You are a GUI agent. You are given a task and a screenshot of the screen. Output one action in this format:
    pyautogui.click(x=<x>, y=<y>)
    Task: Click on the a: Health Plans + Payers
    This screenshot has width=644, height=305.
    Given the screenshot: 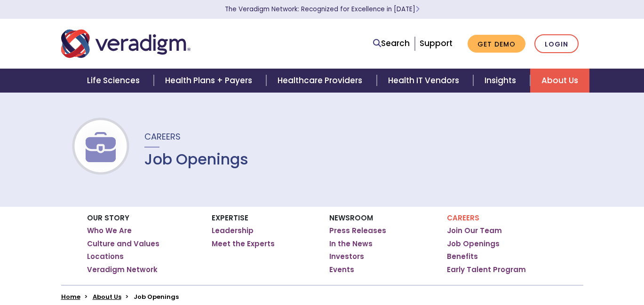 What is the action you would take?
    pyautogui.click(x=210, y=80)
    